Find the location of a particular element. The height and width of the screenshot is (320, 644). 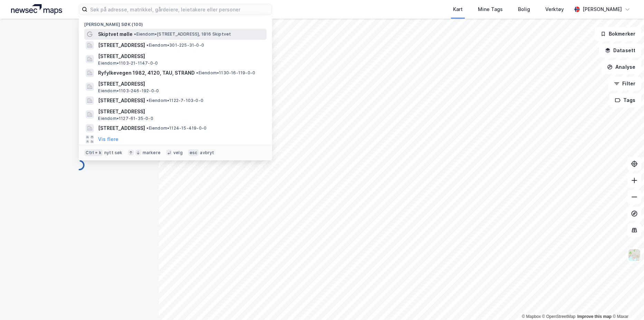

div: Verktøy is located at coordinates (555, 9).